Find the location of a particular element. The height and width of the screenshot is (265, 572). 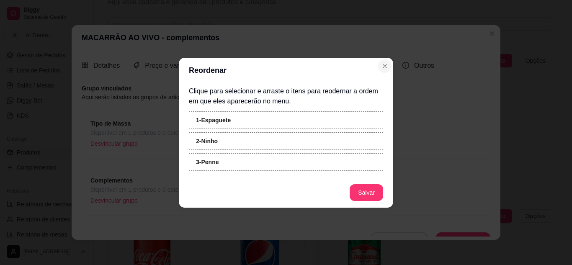

button: Close is located at coordinates (385, 66).